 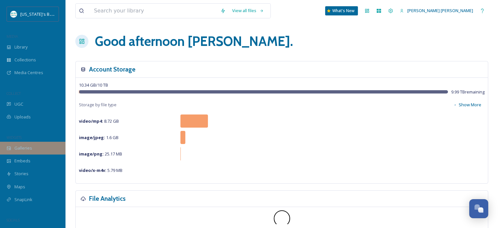 I want to click on a: What's New, so click(x=341, y=11).